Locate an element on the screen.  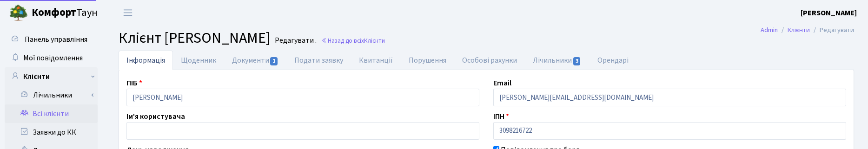
button: Переключити навігацію is located at coordinates (128, 13).